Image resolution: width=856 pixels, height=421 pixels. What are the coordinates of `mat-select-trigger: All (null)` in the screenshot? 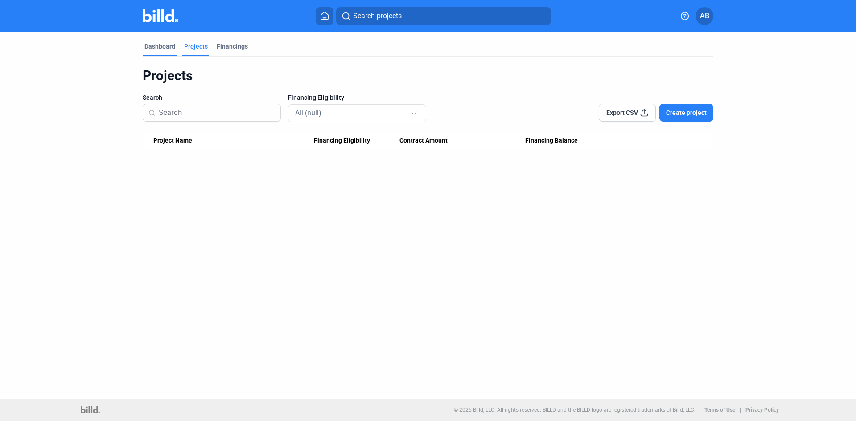 It's located at (308, 113).